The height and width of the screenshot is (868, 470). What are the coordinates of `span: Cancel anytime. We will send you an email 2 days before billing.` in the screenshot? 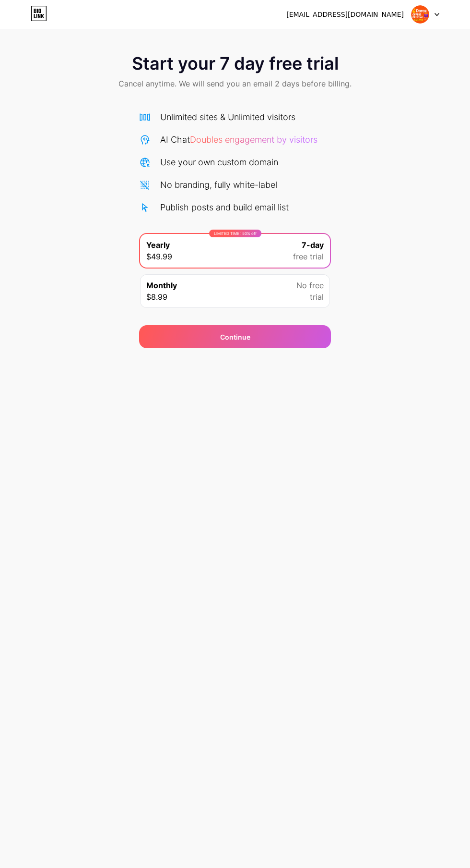 It's located at (235, 83).